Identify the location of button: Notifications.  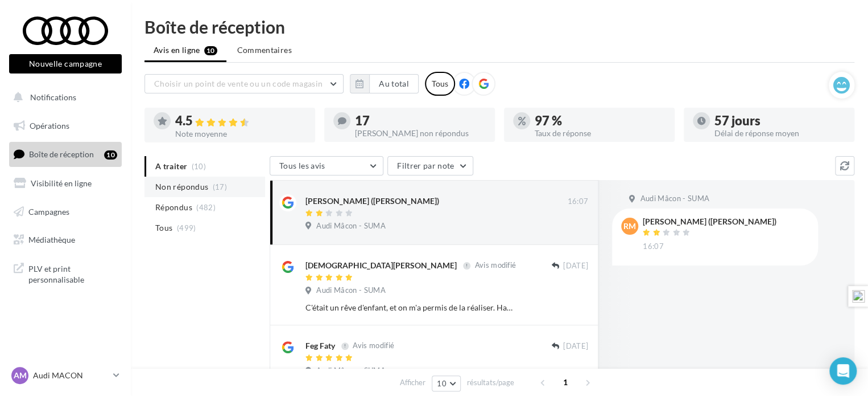
(63, 97).